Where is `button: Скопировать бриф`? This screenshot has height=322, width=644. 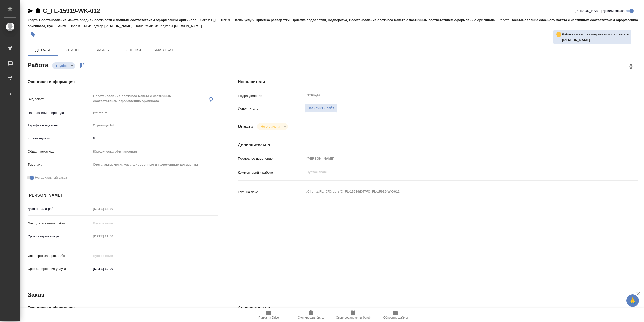
button: Скопировать бриф is located at coordinates (311, 315).